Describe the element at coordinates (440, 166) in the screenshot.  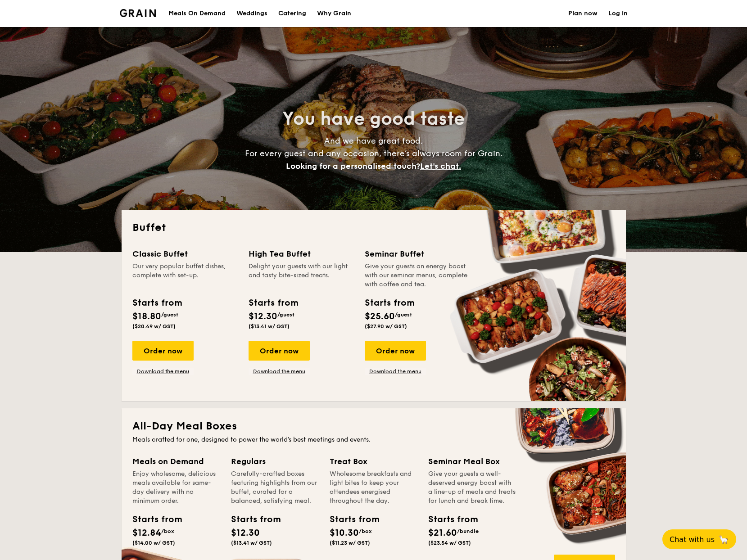
I see `span: Let's chat.` at that location.